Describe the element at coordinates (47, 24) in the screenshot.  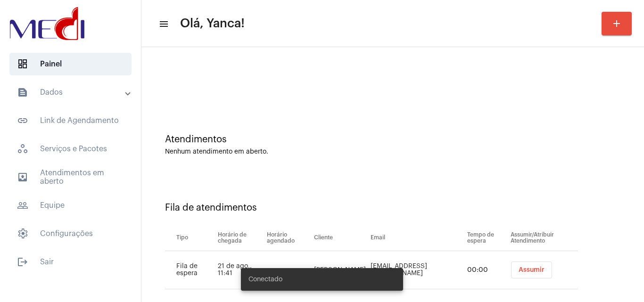
I see `img: d3a1b5fa-500b-b90f-5a1c-719c20e9830b.png` at that location.